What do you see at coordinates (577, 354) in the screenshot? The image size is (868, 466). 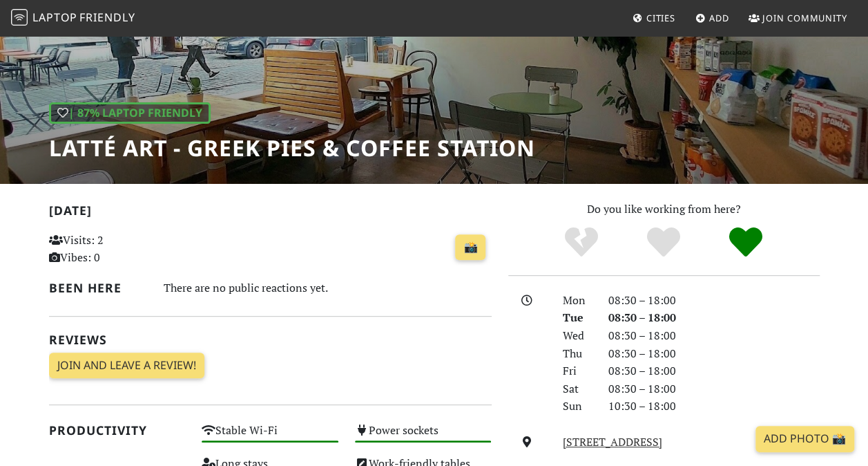 I see `div: Thu` at bounding box center [577, 354].